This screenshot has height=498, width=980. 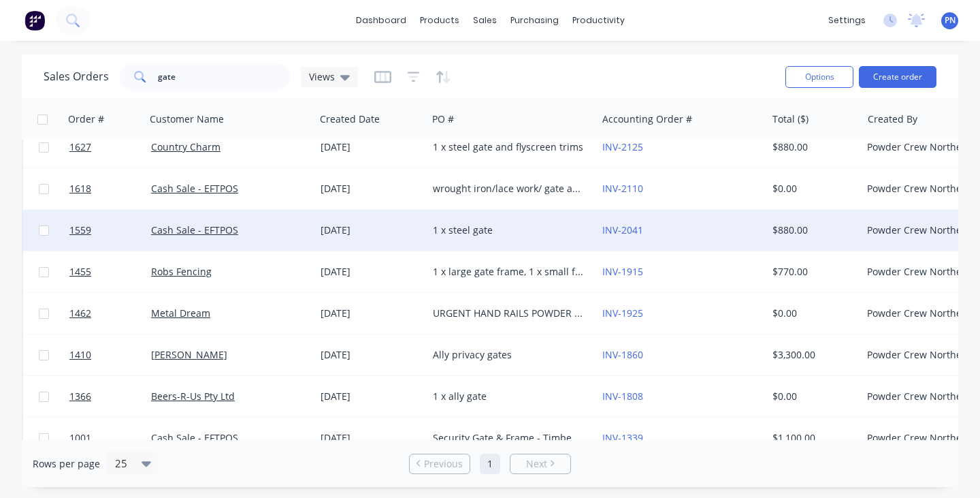 I want to click on a: INV-2041, so click(x=623, y=229).